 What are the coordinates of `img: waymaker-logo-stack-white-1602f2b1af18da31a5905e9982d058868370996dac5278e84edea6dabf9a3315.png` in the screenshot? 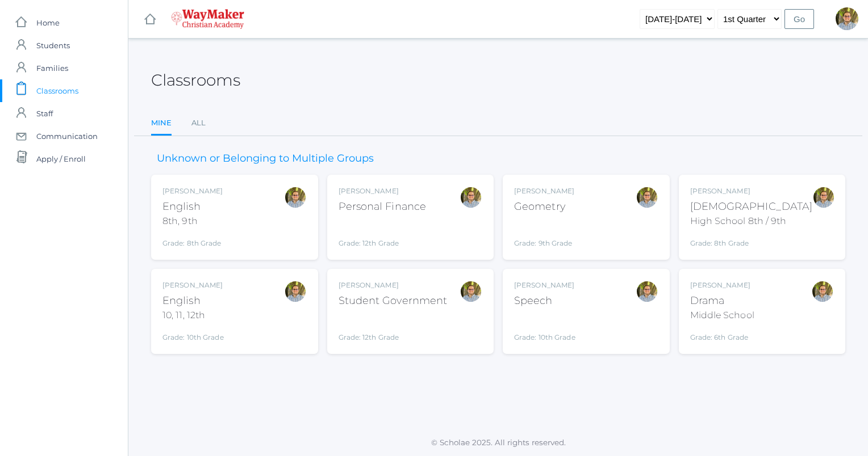 It's located at (207, 19).